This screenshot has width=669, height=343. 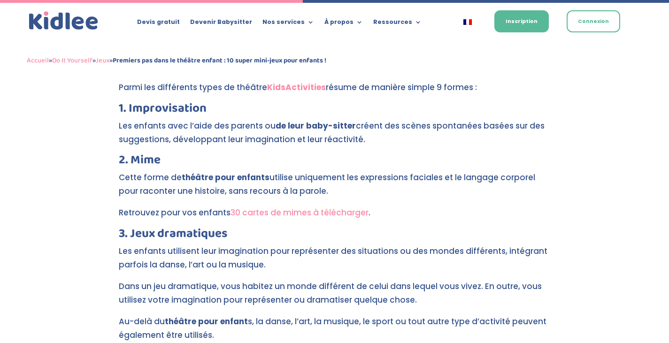 What do you see at coordinates (335, 297) in the screenshot?
I see `p: Dans un jeu dramatique, vous habitez un monde différent de celui dans lequel vous vivez. En outre...` at bounding box center [335, 297].